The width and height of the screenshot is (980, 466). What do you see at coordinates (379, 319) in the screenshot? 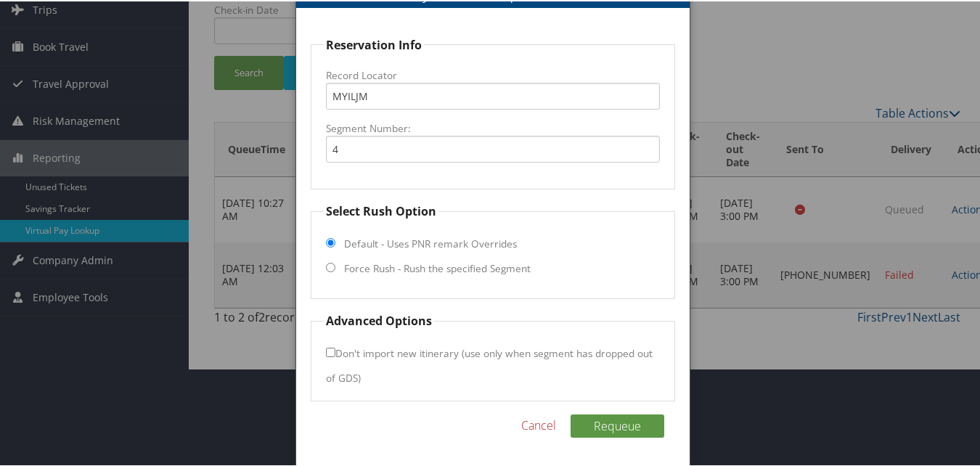
I see `legend: Advanced Options` at bounding box center [379, 319].